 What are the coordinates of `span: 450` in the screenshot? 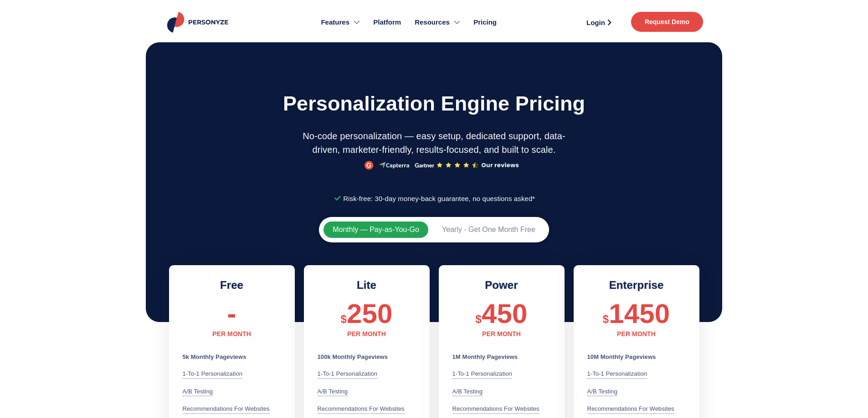 It's located at (504, 314).